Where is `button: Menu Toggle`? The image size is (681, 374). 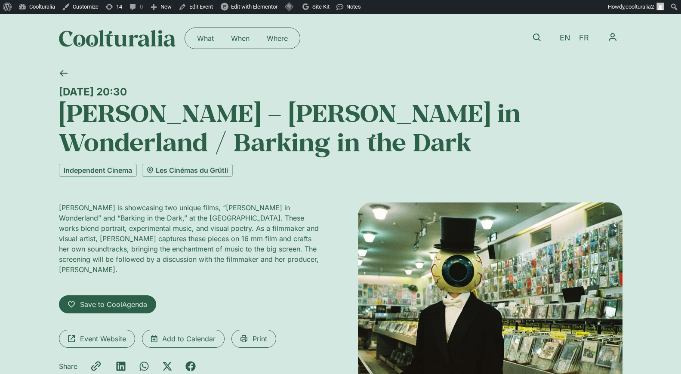 button: Menu Toggle is located at coordinates (613, 37).